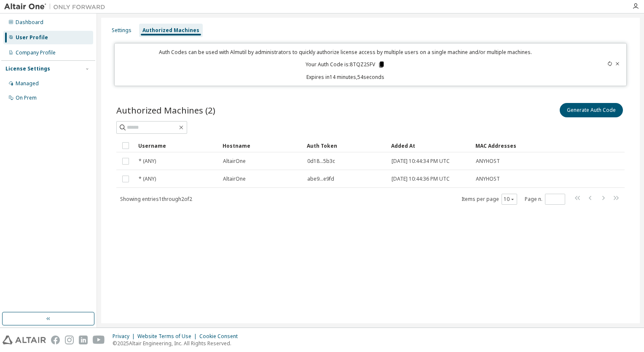  Describe the element at coordinates (345, 52) in the screenshot. I see `p: Auth Codes can be used with Almutil by administrators to quickly authorize license access by mult...` at that location.